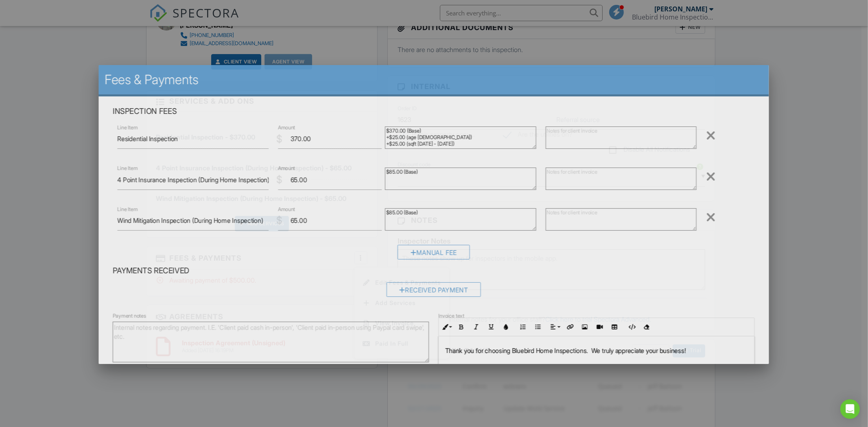 This screenshot has width=868, height=427. Describe the element at coordinates (434, 271) in the screenshot. I see `h4: Payments Received` at that location.